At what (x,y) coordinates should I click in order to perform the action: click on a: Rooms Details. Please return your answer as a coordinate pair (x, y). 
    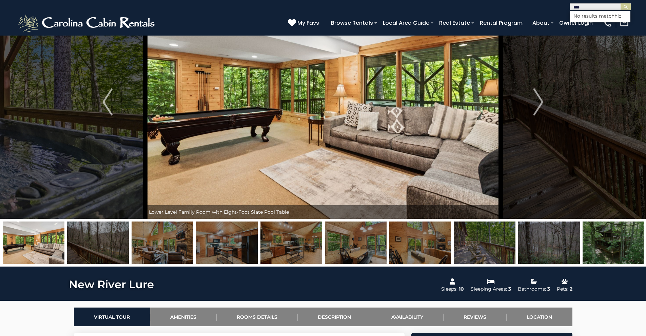
    Looking at the image, I should click on (257, 317).